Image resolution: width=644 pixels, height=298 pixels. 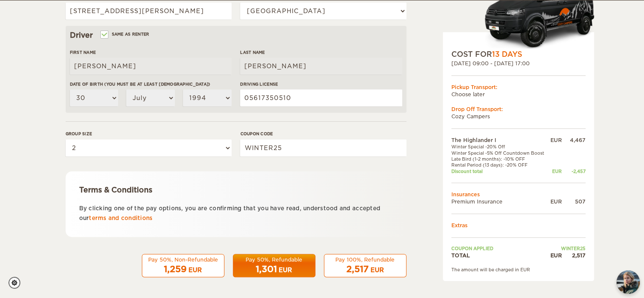 I want to click on td: Coupon applied, so click(x=500, y=248).